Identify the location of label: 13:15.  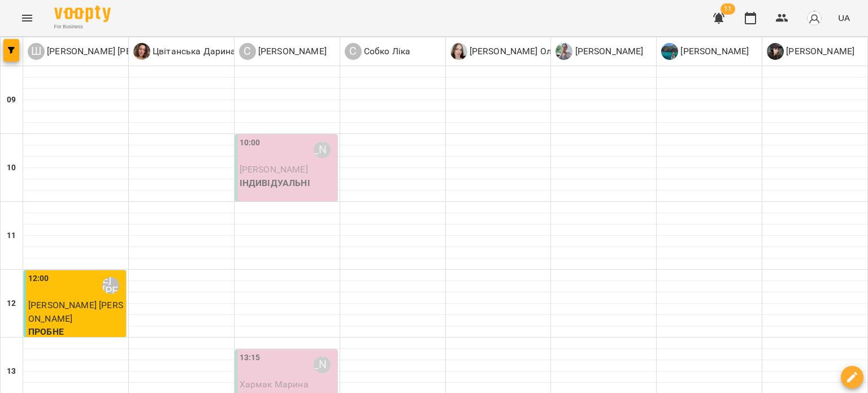
(250, 358).